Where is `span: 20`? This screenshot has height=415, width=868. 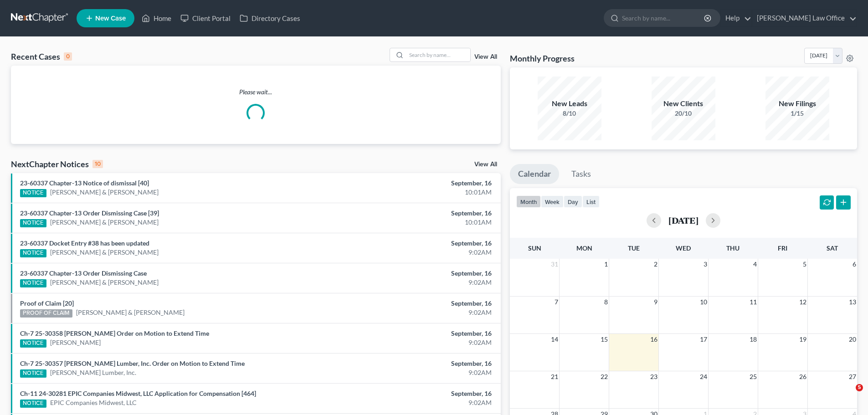
span: 20 is located at coordinates (852, 340).